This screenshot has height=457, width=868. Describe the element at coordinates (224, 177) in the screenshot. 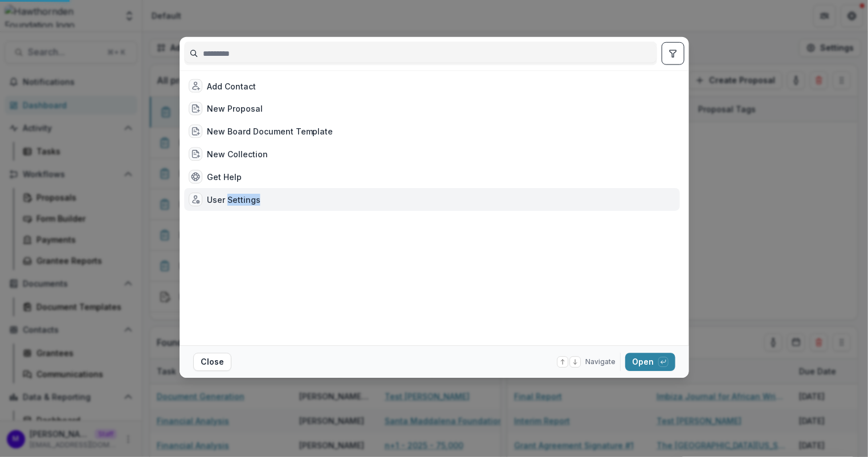

I see `div: Get Help` at that location.